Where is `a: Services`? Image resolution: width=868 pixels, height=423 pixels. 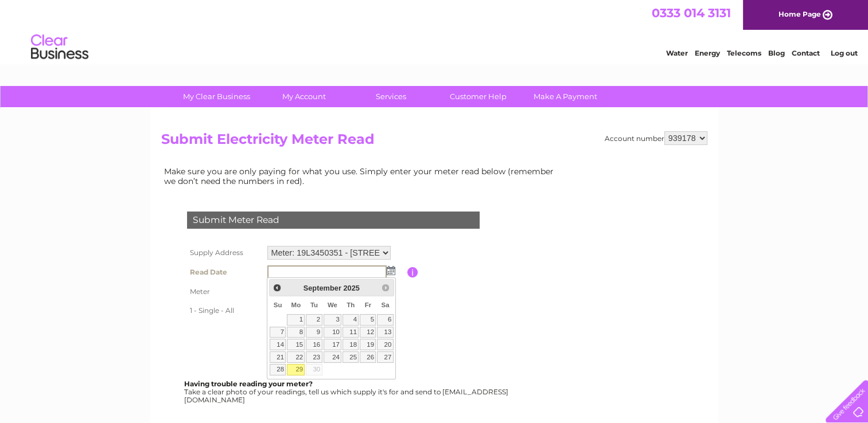
a: Services is located at coordinates (391, 96).